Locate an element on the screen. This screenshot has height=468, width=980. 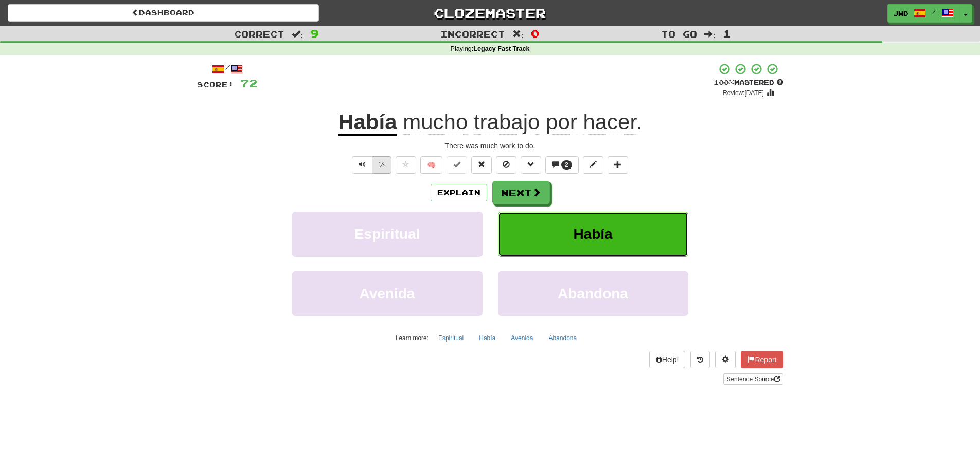
span: Espiritual is located at coordinates (387, 234).